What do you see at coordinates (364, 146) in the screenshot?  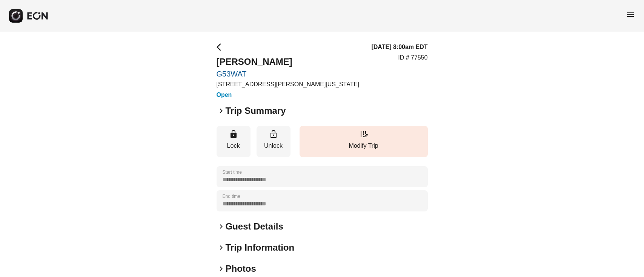 I see `p: Modify Trip` at bounding box center [364, 146].